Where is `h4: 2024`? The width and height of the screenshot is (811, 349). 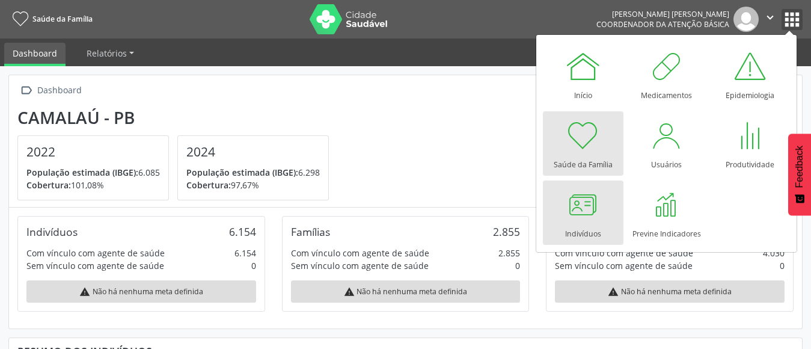
h4: 2024 is located at coordinates (253, 151).